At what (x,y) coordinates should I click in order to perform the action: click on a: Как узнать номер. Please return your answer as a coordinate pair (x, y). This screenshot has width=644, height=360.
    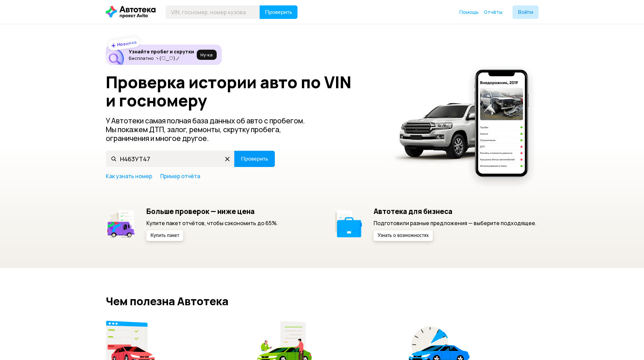
    Looking at the image, I should click on (129, 176).